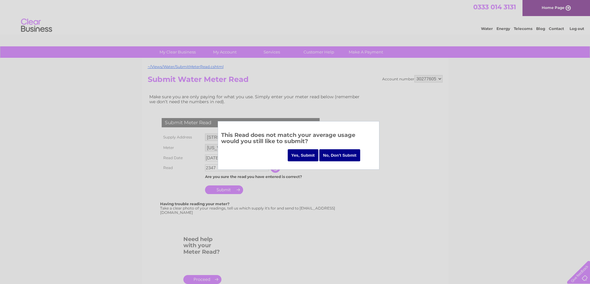 This screenshot has width=590, height=284. I want to click on a: Water, so click(487, 28).